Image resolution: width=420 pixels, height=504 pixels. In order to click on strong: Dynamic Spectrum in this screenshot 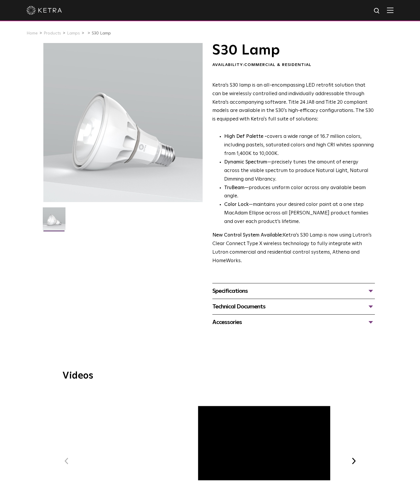, I will do `click(246, 162)`.